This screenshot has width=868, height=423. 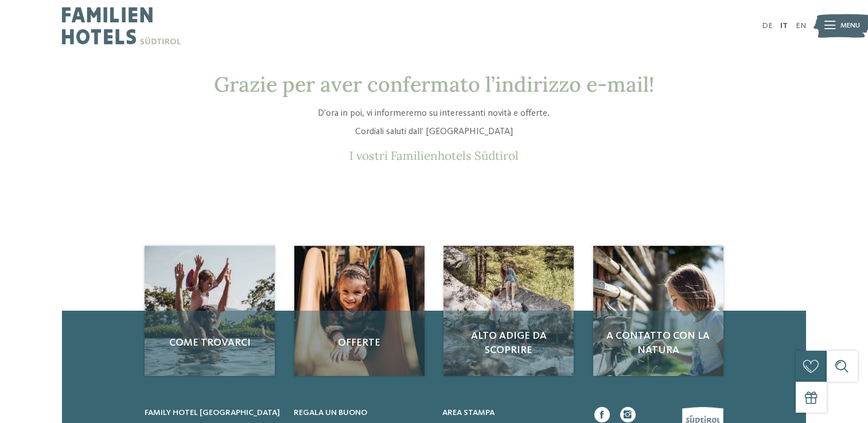 I want to click on span: Grazie per aver confermato l’indirizzo e-mail!, so click(x=434, y=84).